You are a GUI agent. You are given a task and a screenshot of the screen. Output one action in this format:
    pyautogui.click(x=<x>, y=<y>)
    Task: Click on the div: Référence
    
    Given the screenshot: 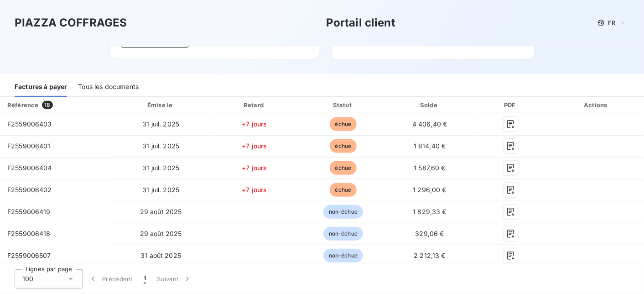 What is the action you would take?
    pyautogui.click(x=23, y=105)
    